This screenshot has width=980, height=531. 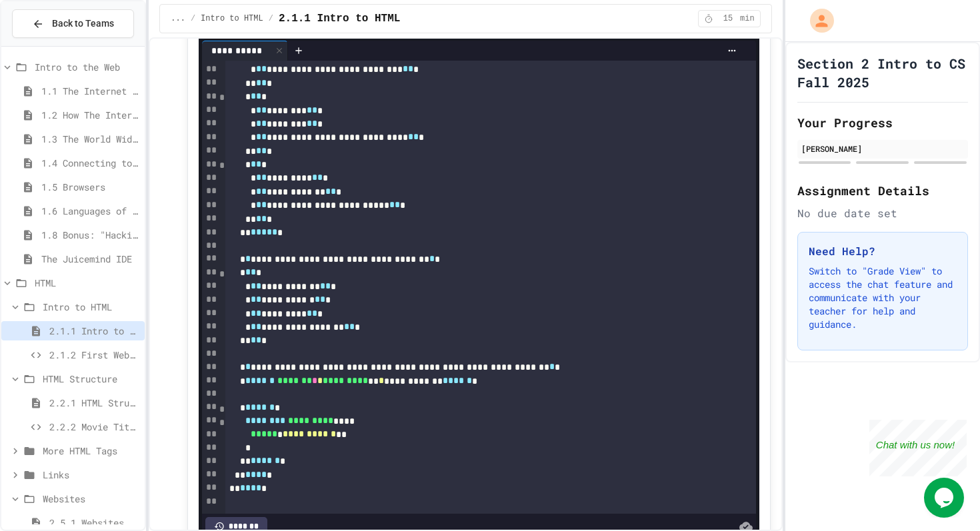 I want to click on span: 1.2 How The Internet Works, so click(x=90, y=115).